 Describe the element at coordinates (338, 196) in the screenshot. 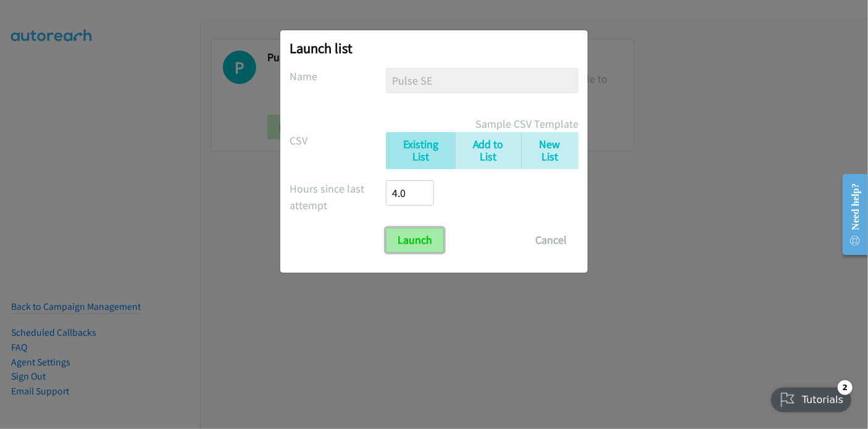

I see `label: Hours since last attempt` at that location.